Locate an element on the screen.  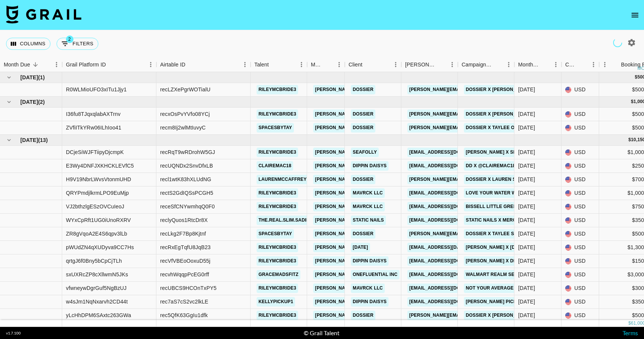
div: ZVfiITkYRw06ILhIoo41 is located at coordinates (93, 128).